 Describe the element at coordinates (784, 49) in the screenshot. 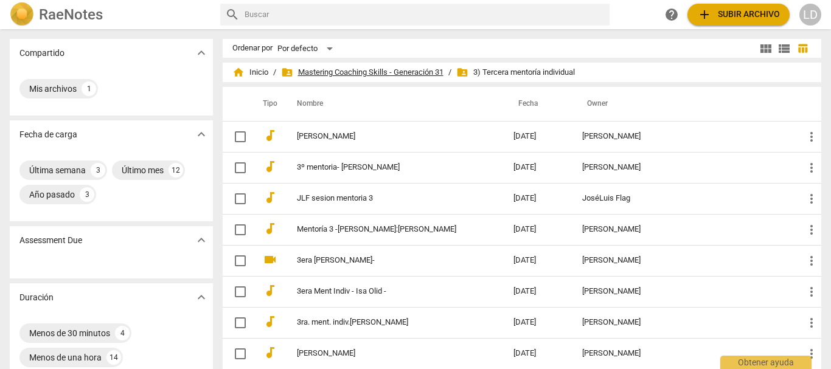

I see `button: Lista` at that location.